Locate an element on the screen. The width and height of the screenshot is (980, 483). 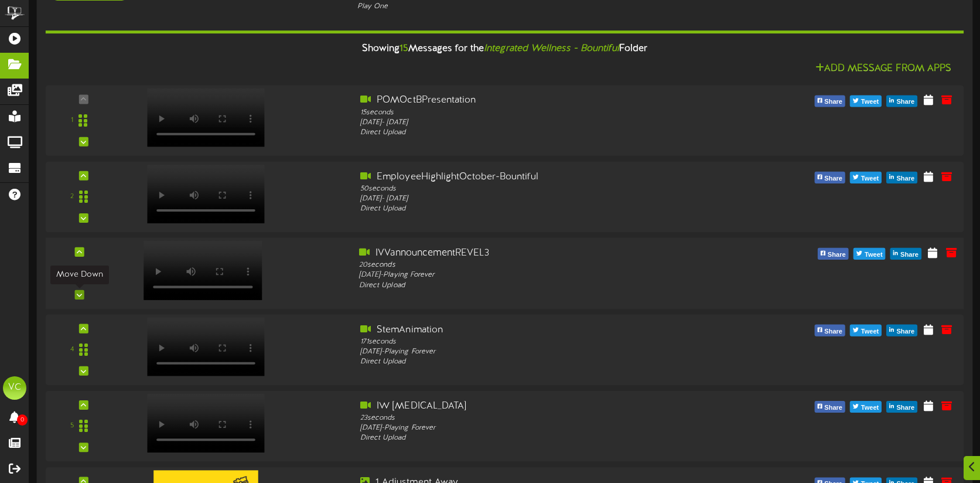
div: VC is located at coordinates (15, 388).